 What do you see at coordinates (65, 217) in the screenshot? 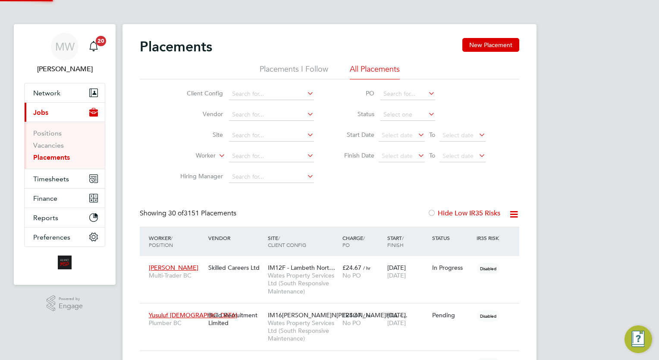
I see `button: Reports` at bounding box center [65, 217].